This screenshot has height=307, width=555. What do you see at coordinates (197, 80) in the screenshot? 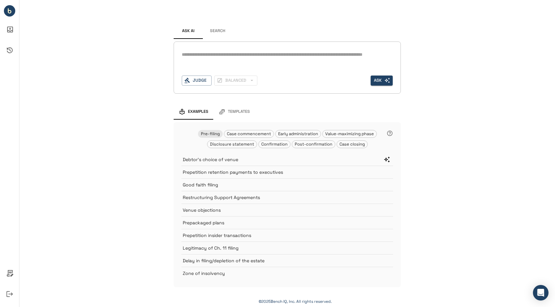
I see `button: Judge` at bounding box center [197, 80].